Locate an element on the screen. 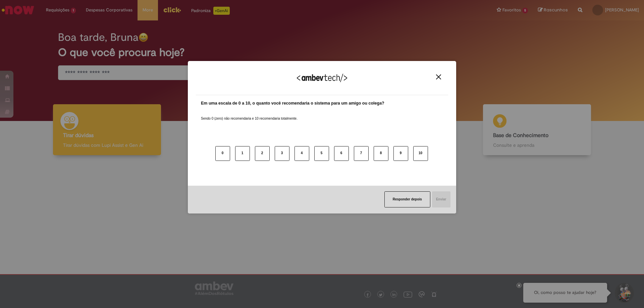 Image resolution: width=644 pixels, height=308 pixels. button: Close is located at coordinates (438, 77).